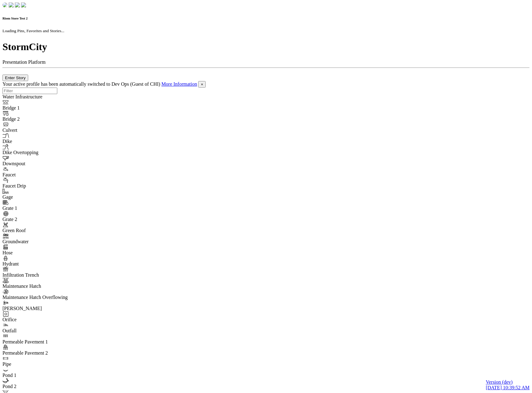 This screenshot has width=532, height=393. Describe the element at coordinates (45, 97) in the screenshot. I see `div: Water Infrastructure` at that location.